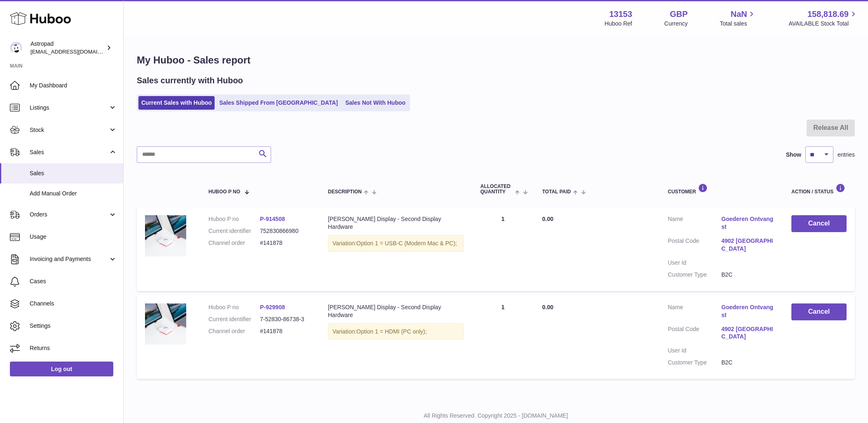 Image resolution: width=868 pixels, height=423 pixels. What do you see at coordinates (496, 189) in the screenshot?
I see `span: ALLOCATED Quantity` at bounding box center [496, 189].